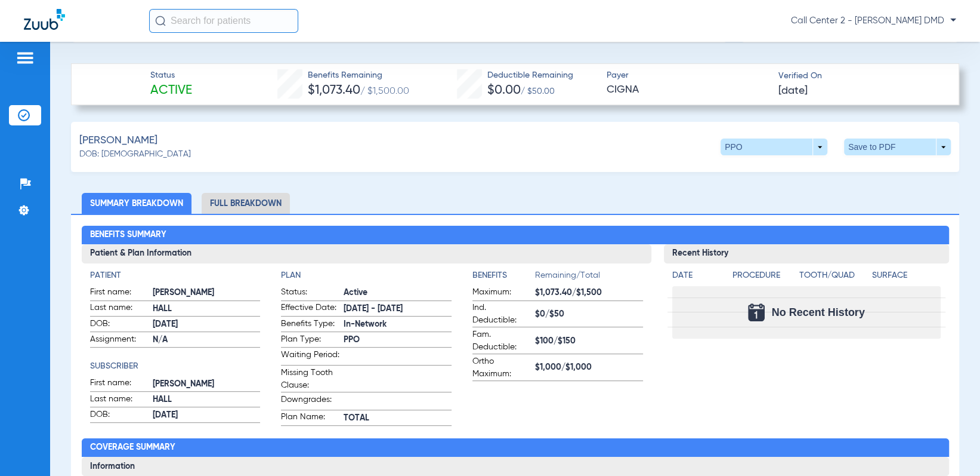 Image resolution: width=980 pixels, height=476 pixels. I want to click on app-breakdown-title: Plan, so click(366, 276).